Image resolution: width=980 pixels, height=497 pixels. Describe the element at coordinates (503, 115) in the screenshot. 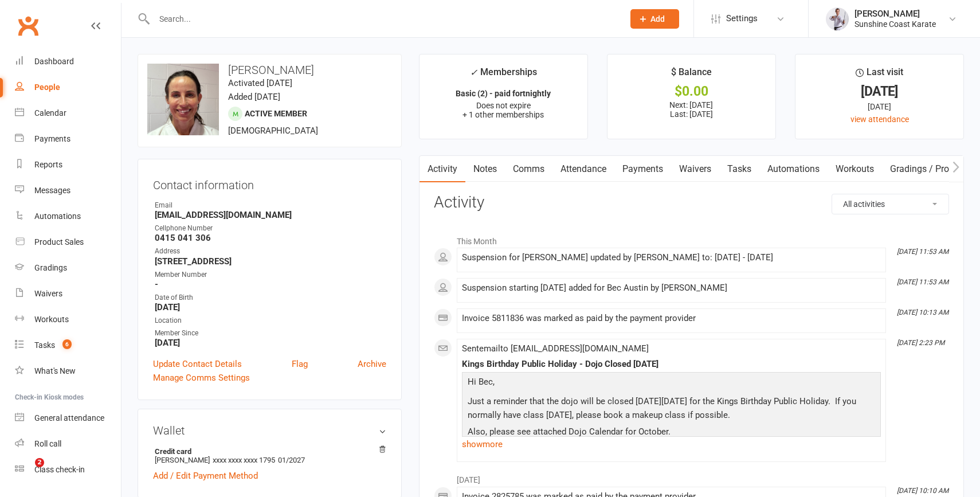

I see `span: + 1 other memberships` at that location.